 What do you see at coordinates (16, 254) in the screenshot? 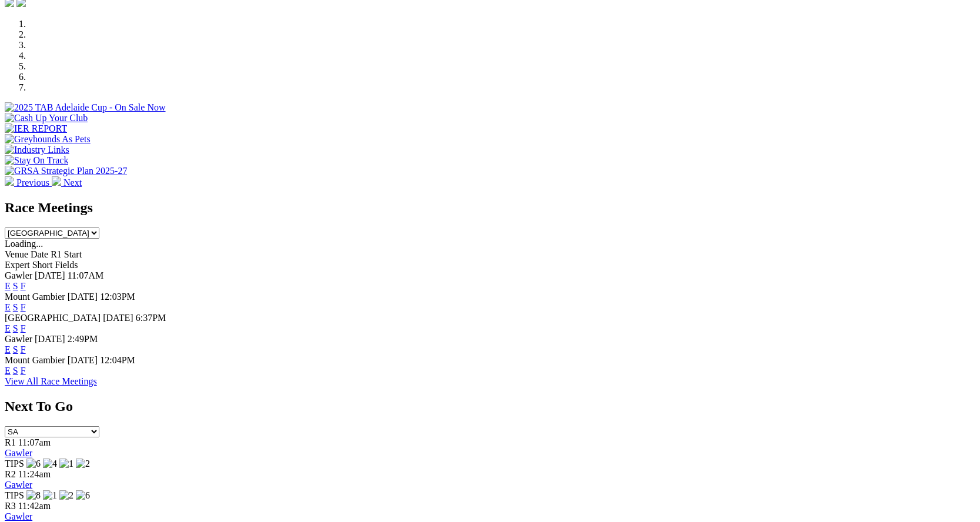
I see `span: Venue` at bounding box center [16, 254].